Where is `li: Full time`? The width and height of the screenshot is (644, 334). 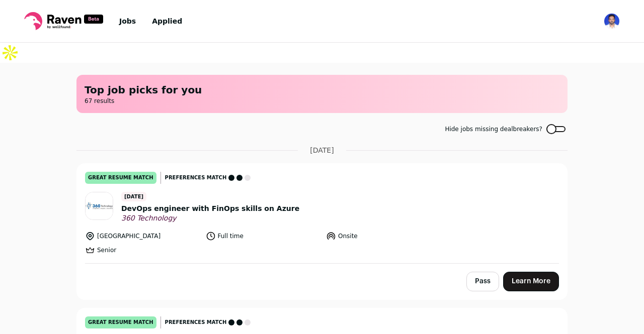
li: Full time is located at coordinates (263, 236).